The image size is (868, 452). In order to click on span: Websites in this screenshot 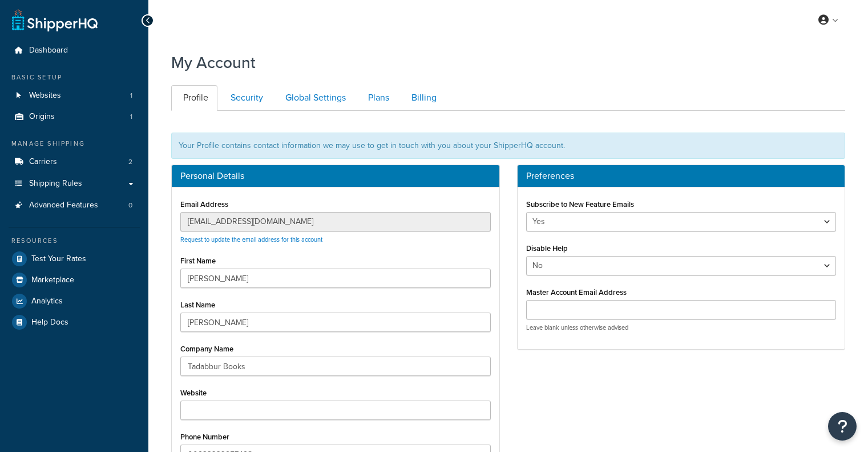, I will do `click(45, 95)`.